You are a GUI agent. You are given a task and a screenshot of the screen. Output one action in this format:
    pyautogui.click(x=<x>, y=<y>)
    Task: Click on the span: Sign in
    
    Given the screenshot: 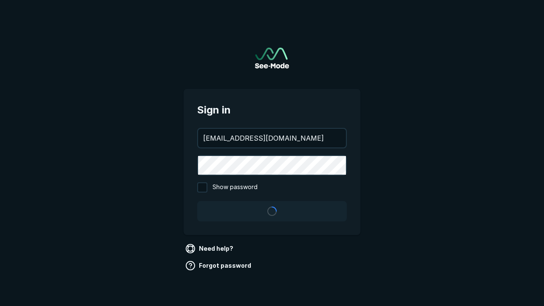 What is the action you would take?
    pyautogui.click(x=272, y=110)
    